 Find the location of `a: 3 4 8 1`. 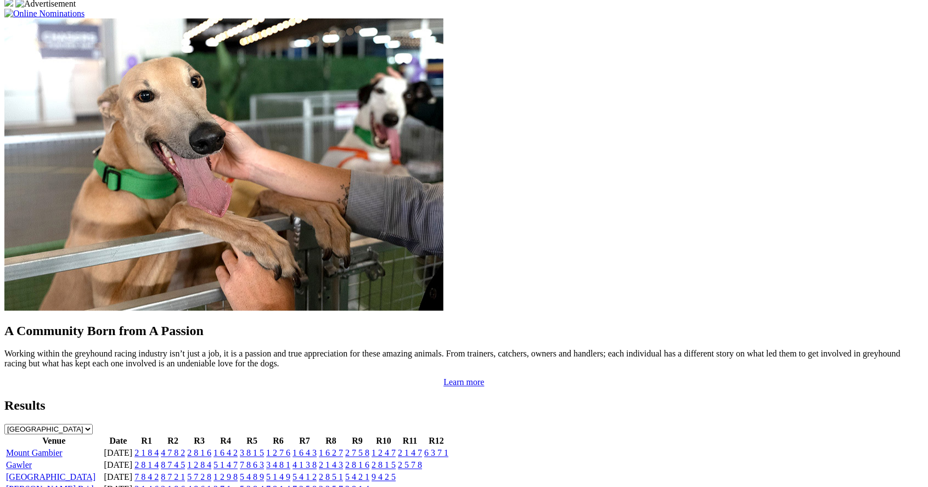

a: 3 4 8 1 is located at coordinates (278, 465).